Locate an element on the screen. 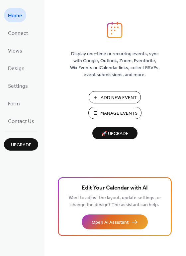 Image resolution: width=186 pixels, height=256 pixels. span: Manage Events is located at coordinates (119, 113).